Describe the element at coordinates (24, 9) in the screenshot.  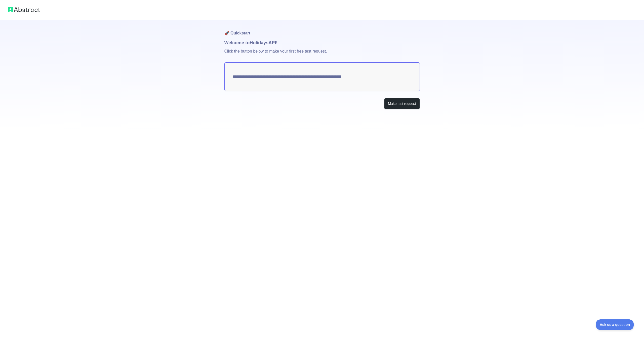
I see `img: Abstract logo` at that location.